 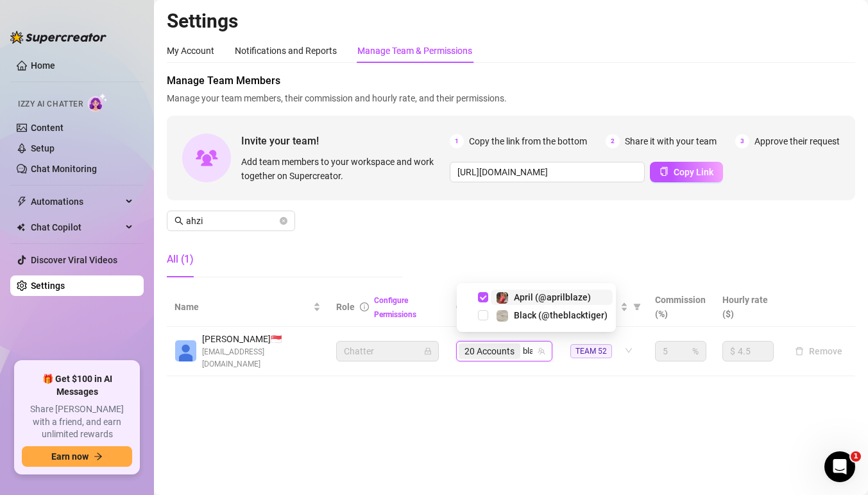 I want to click on span: Black (@theblacktiger), so click(x=561, y=315).